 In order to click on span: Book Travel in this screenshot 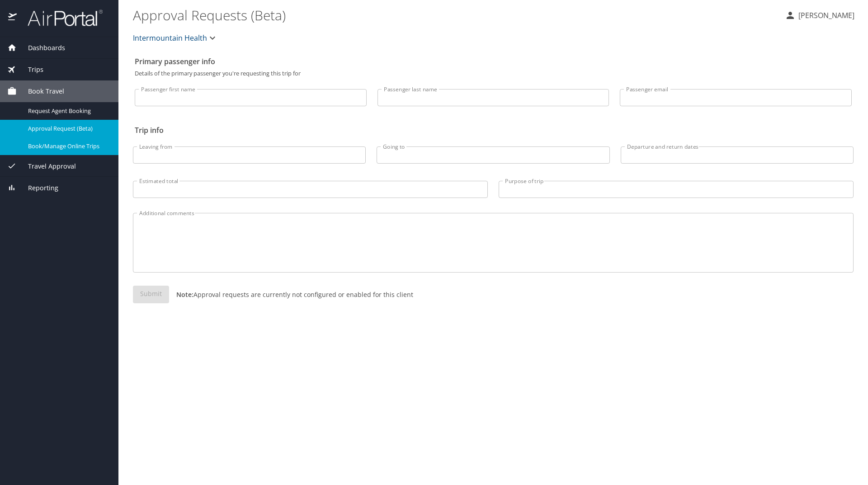, I will do `click(40, 91)`.